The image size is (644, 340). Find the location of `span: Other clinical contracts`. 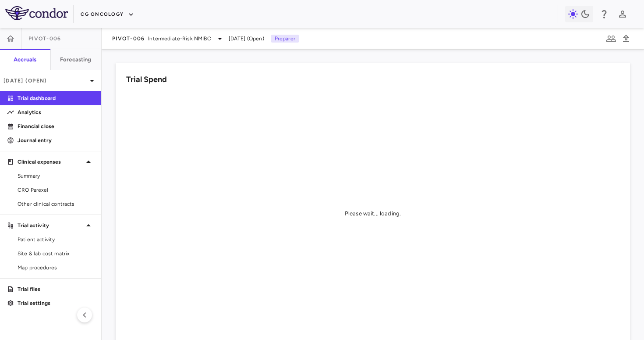

span: Other clinical contracts is located at coordinates (55, 204).